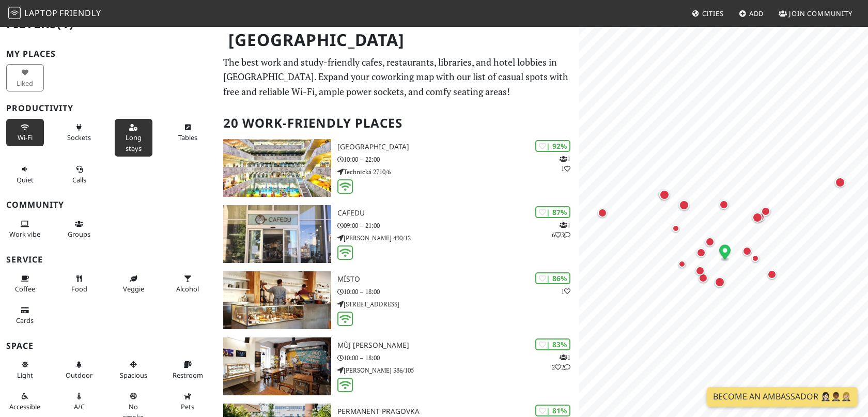 The image size is (868, 417). What do you see at coordinates (815, 13) in the screenshot?
I see `a: Join Community` at bounding box center [815, 13].